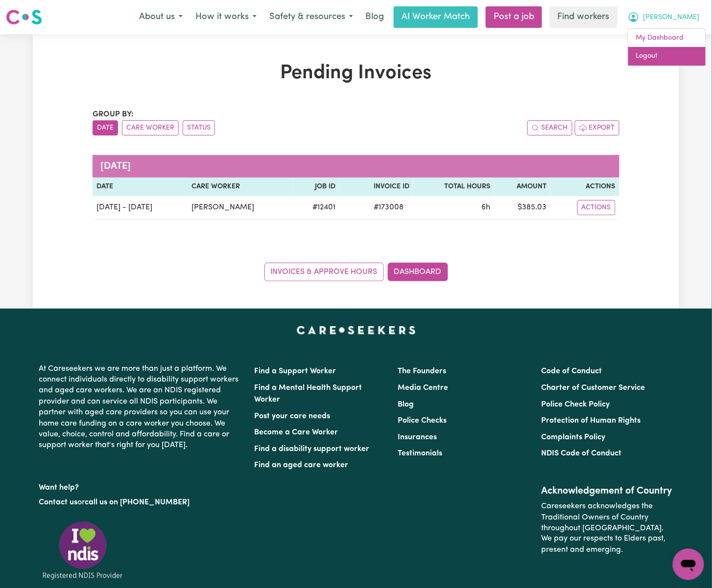  I want to click on a: Find a Support Worker, so click(295, 372).